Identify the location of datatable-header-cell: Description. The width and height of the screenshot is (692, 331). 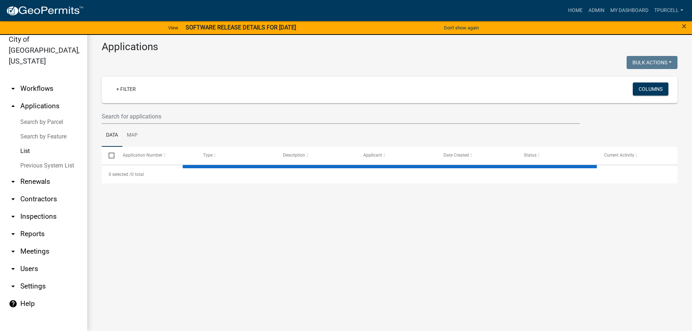
(316, 156).